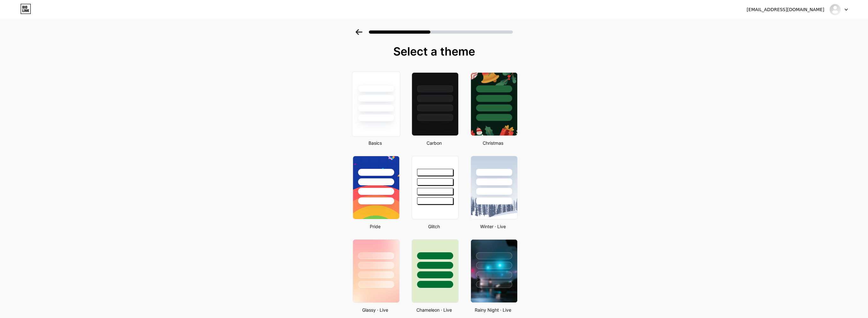 This screenshot has height=318, width=868. Describe the element at coordinates (434, 309) in the screenshot. I see `div: Chameleon · Live` at that location.